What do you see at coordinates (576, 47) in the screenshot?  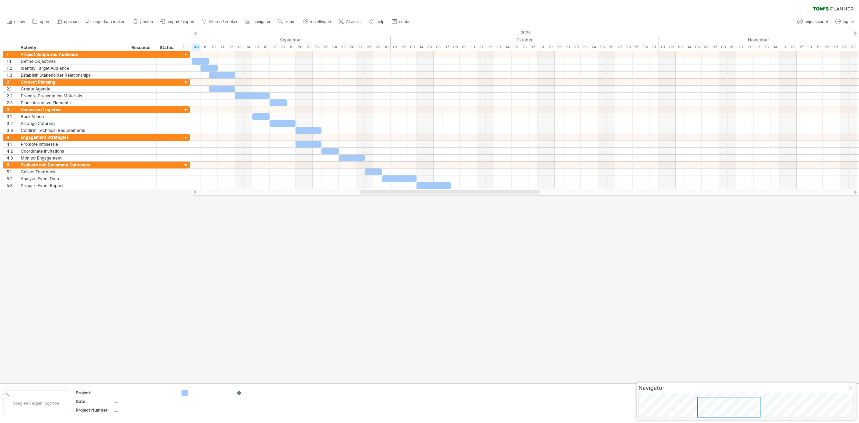 I see `div: woensdag, 22 Oktober 2025` at bounding box center [576, 47].